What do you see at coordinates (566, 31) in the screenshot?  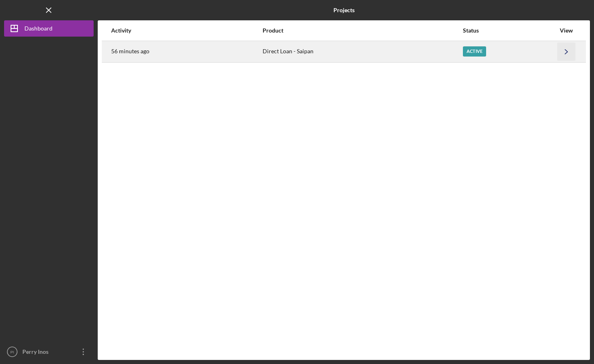 I see `div: View` at bounding box center [566, 31].